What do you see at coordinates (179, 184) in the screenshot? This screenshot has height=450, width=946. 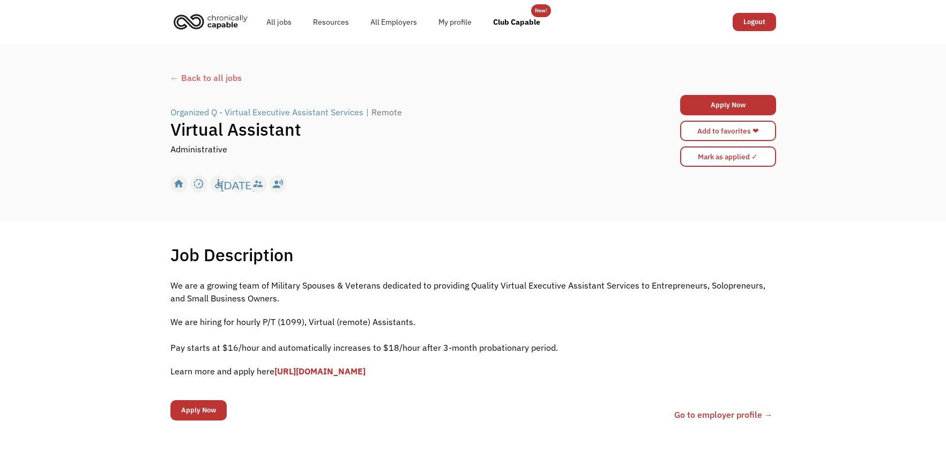 I see `div: home` at bounding box center [179, 184].